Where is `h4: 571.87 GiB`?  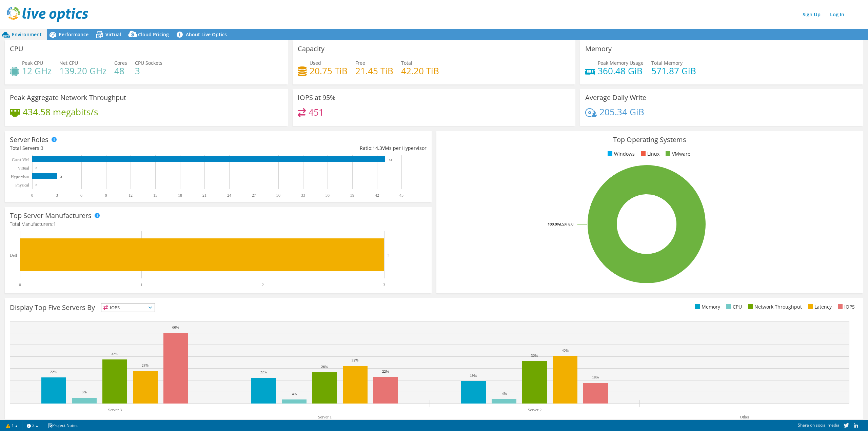
h4: 571.87 GiB is located at coordinates (674, 71).